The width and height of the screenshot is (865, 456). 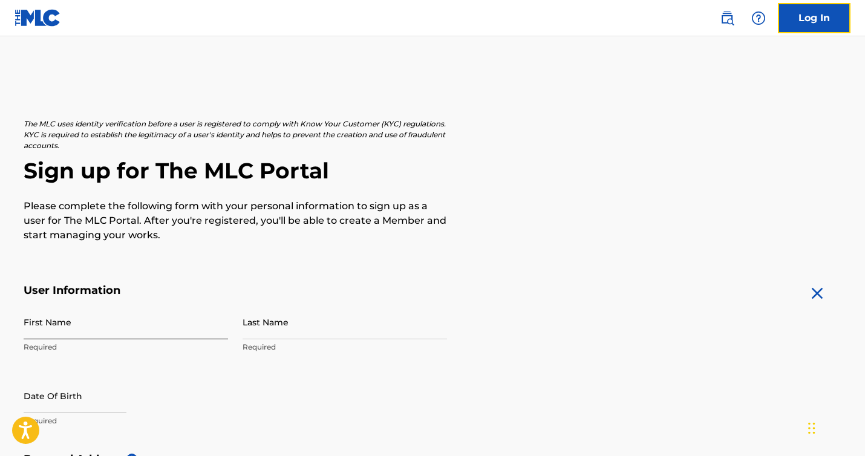 What do you see at coordinates (235, 135) in the screenshot?
I see `p: The MLC uses identity verification before a user is registered to comply with Know Your Customer ...` at bounding box center [235, 135].